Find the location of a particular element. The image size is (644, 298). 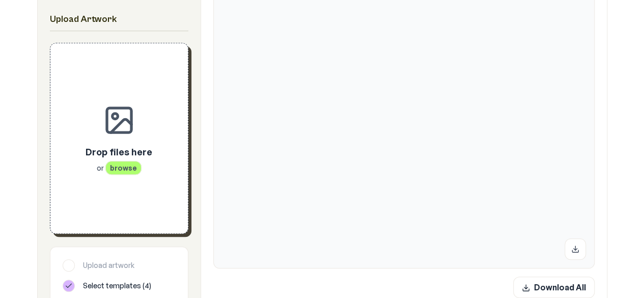

span: browse is located at coordinates (123, 168).